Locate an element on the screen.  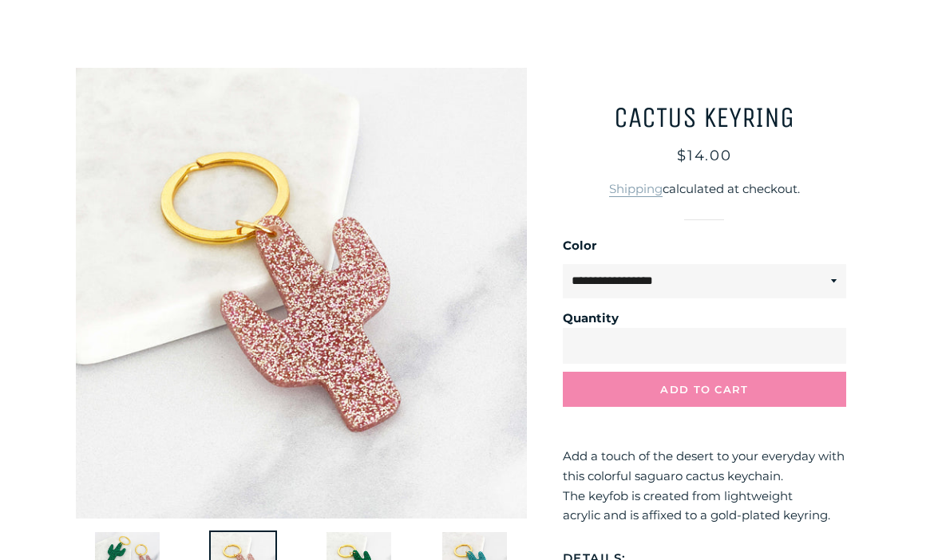
button: Add to Cart is located at coordinates (704, 389).